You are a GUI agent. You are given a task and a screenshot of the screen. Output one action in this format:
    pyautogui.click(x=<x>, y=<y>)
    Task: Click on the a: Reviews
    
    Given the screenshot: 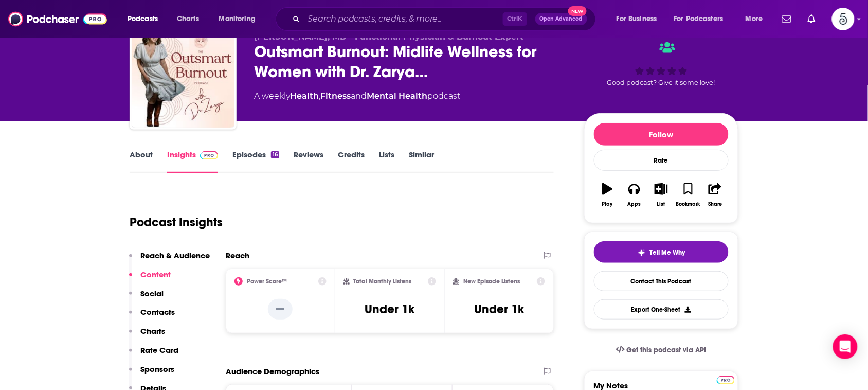 What is the action you would take?
    pyautogui.click(x=309, y=161)
    